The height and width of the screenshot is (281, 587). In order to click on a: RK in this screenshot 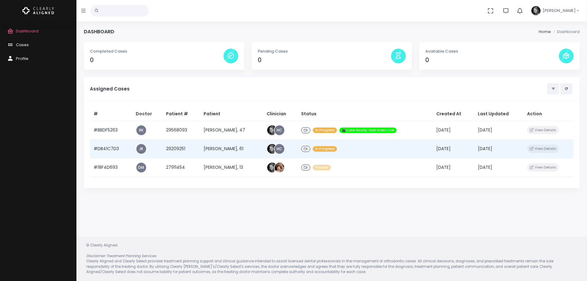, I will do `click(141, 130)`.